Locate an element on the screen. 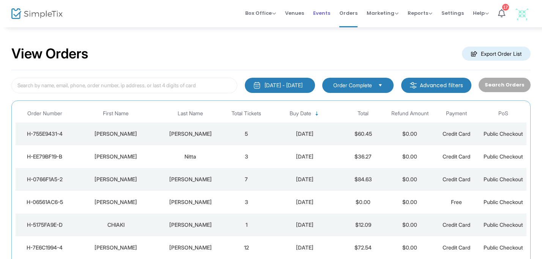 The width and height of the screenshot is (542, 259). span: Reports is located at coordinates (419, 13).